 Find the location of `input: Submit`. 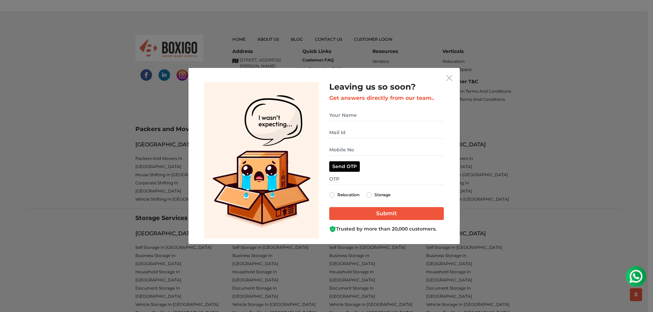

input: Submit is located at coordinates (386, 214).